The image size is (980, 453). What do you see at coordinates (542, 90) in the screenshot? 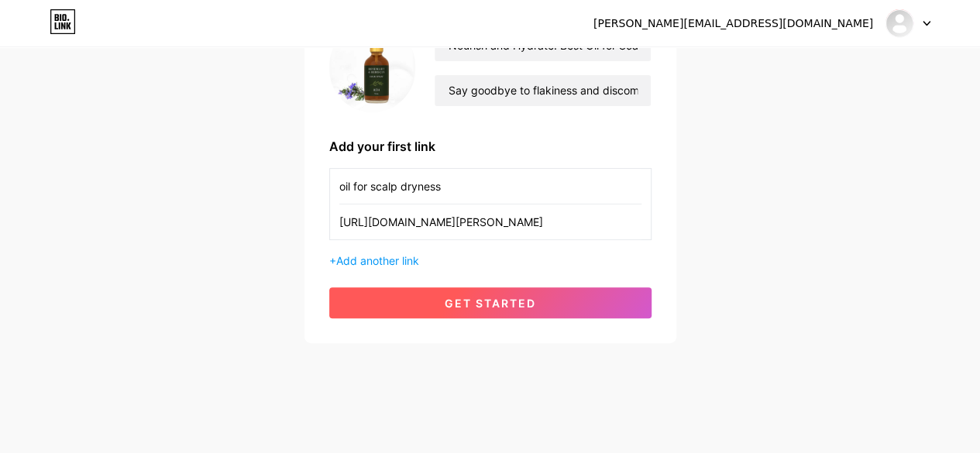
I see `input: bio` at bounding box center [542, 90].